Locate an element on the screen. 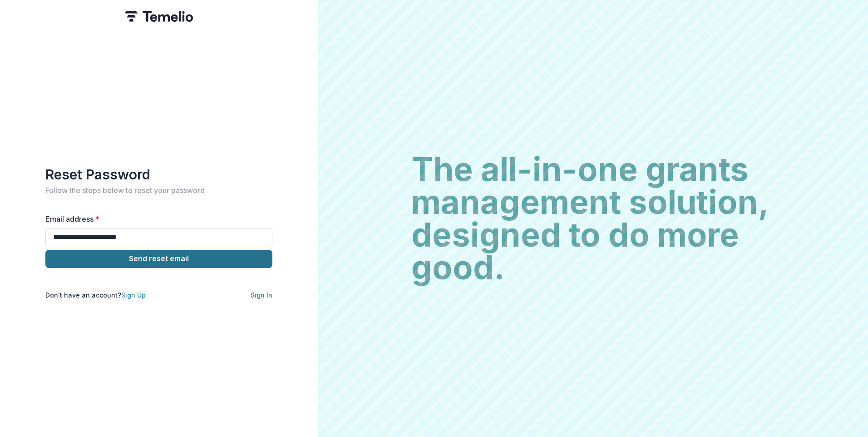  label: Email address is located at coordinates (156, 219).